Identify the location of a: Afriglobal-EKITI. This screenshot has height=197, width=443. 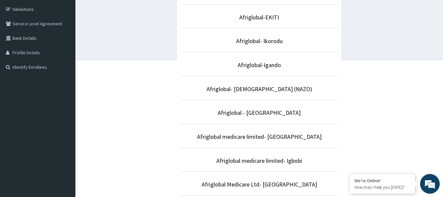
(259, 17).